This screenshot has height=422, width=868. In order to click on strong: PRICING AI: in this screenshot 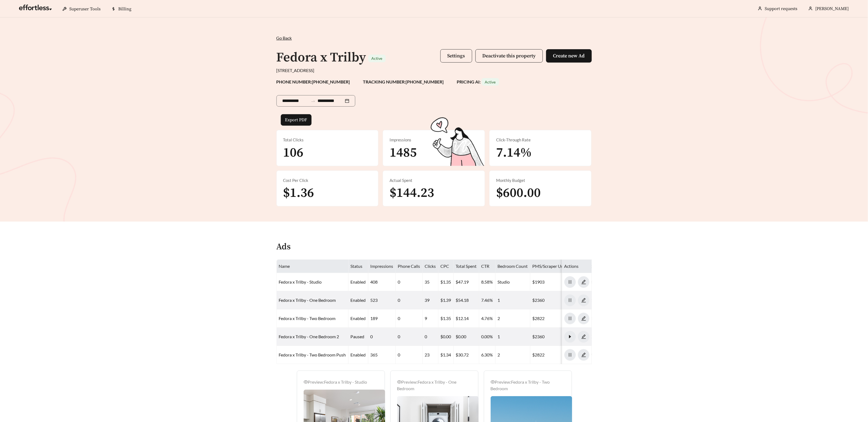, I will do `click(478, 82)`.